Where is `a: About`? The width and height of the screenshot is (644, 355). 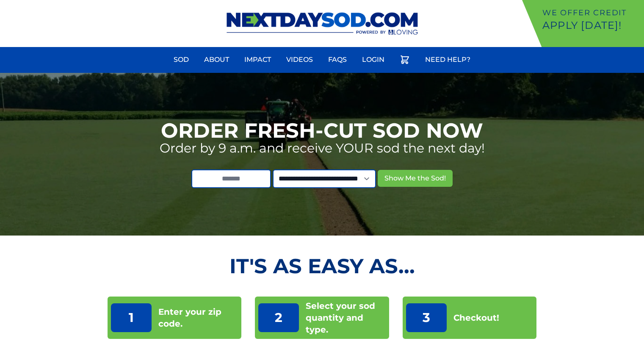 a: About is located at coordinates (216, 60).